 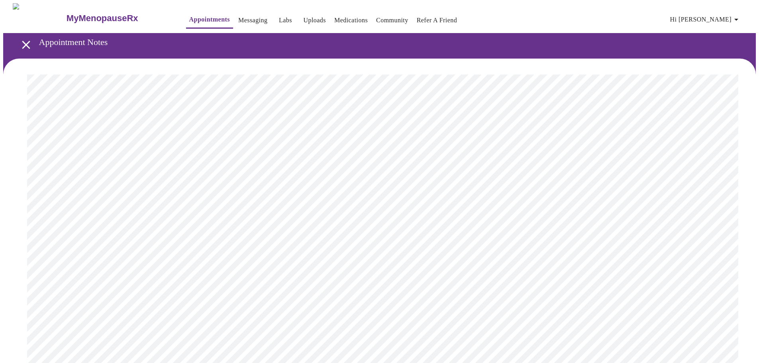 I want to click on button: Labs, so click(x=285, y=20).